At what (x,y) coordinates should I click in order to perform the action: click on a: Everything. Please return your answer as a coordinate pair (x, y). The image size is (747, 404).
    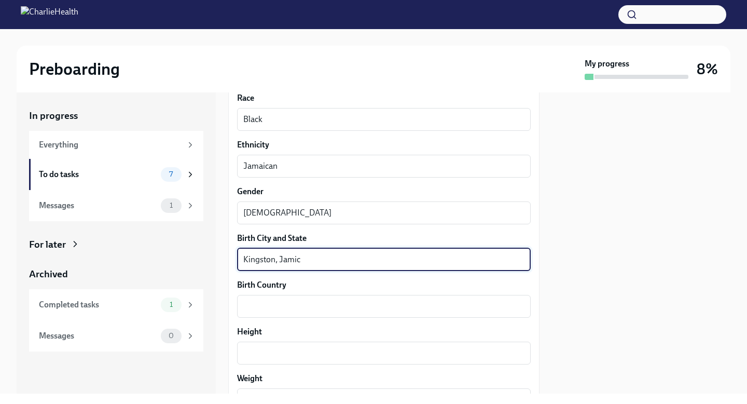
    Looking at the image, I should click on (116, 145).